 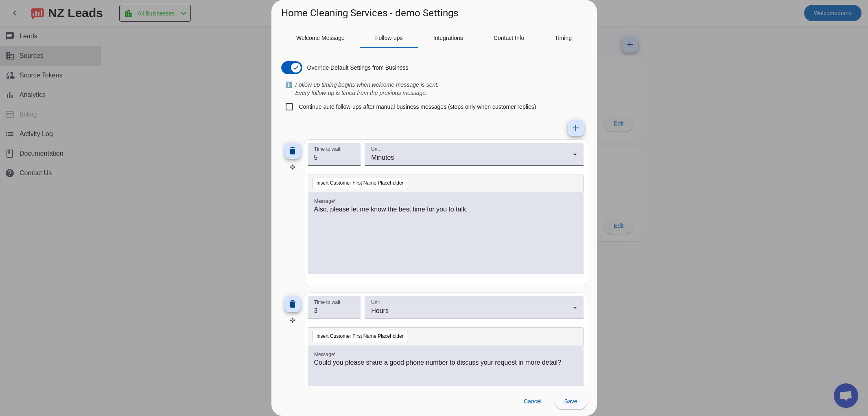 What do you see at coordinates (289, 88) in the screenshot?
I see `span: ℹ️` at bounding box center [289, 88].